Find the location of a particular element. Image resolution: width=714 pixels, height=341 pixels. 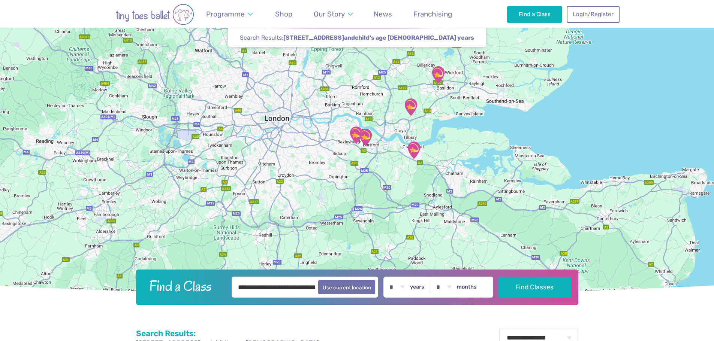

div: Orsett Village Hall is located at coordinates (411, 107).